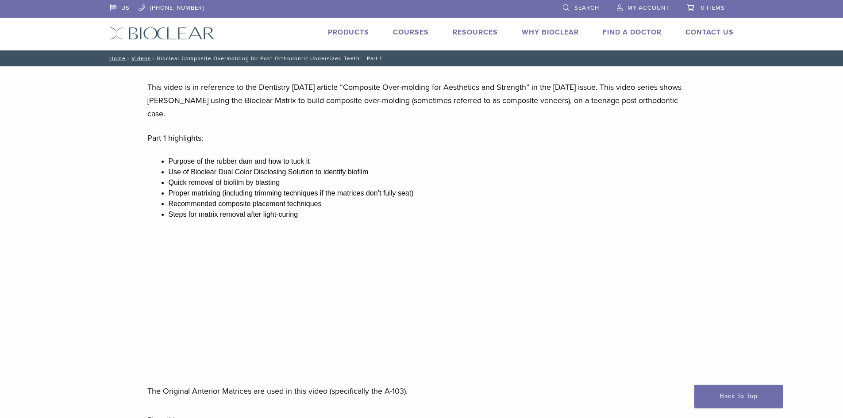 The width and height of the screenshot is (843, 418). What do you see at coordinates (432, 204) in the screenshot?
I see `li: Recommended composite placement techniques` at bounding box center [432, 204].